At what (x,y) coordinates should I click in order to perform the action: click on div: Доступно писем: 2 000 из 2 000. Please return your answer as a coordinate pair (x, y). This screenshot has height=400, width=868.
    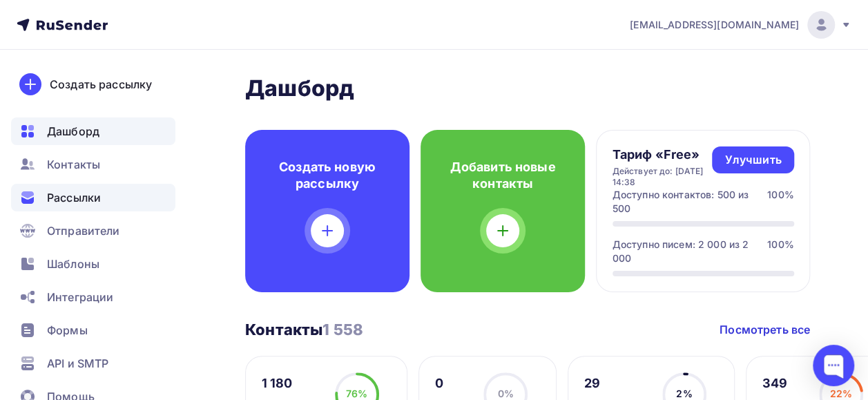
    Looking at the image, I should click on (690, 251).